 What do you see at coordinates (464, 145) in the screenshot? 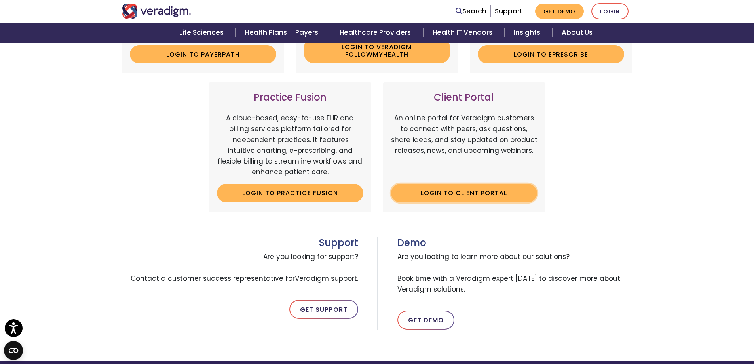
I see `p: An online portal for Veradigm customers to connect with peers, ask questions, share ideas, and st...` at bounding box center [464, 145].